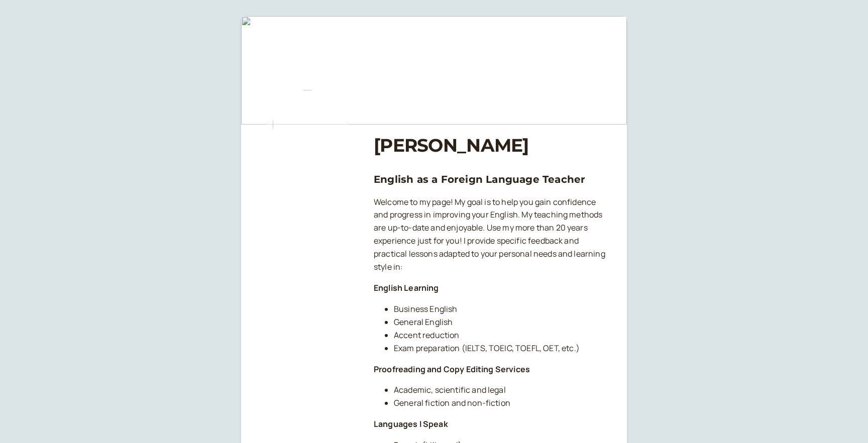 The height and width of the screenshot is (443, 868). What do you see at coordinates (493, 180) in the screenshot?
I see `h3: English as a Foreign Language Teacher` at bounding box center [493, 180].